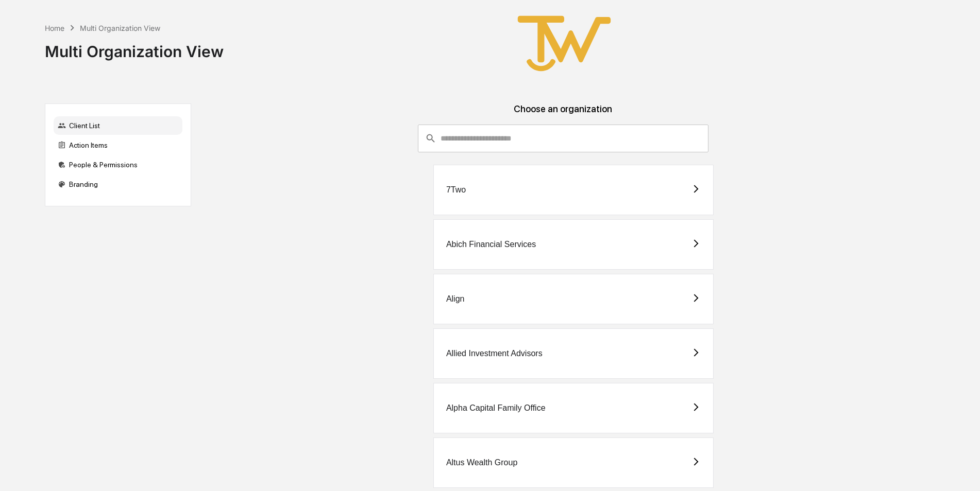 The height and width of the screenshot is (491, 980). Describe the element at coordinates (55, 28) in the screenshot. I see `div: Home` at that location.